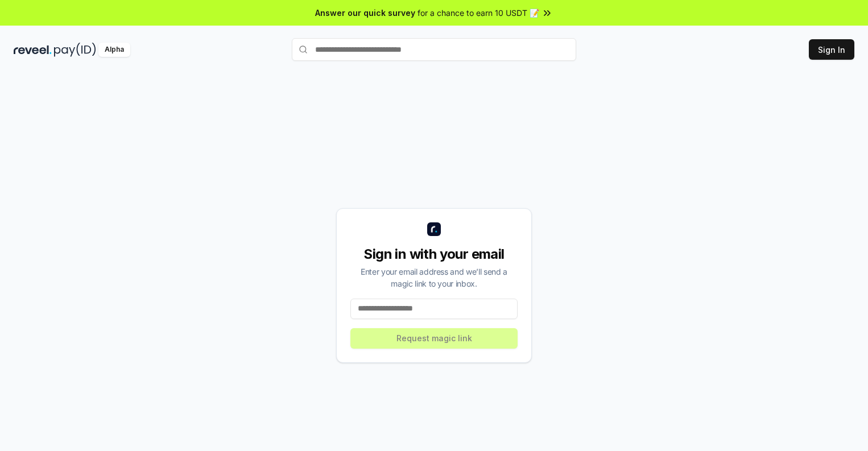 The image size is (868, 451). Describe the element at coordinates (434, 229) in the screenshot. I see `img: logo_small` at that location.